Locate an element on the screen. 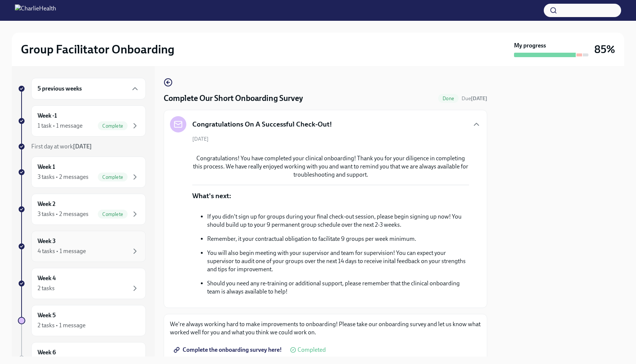 This screenshot has height=364, width=636. h6: Week 5 is located at coordinates (46, 315).